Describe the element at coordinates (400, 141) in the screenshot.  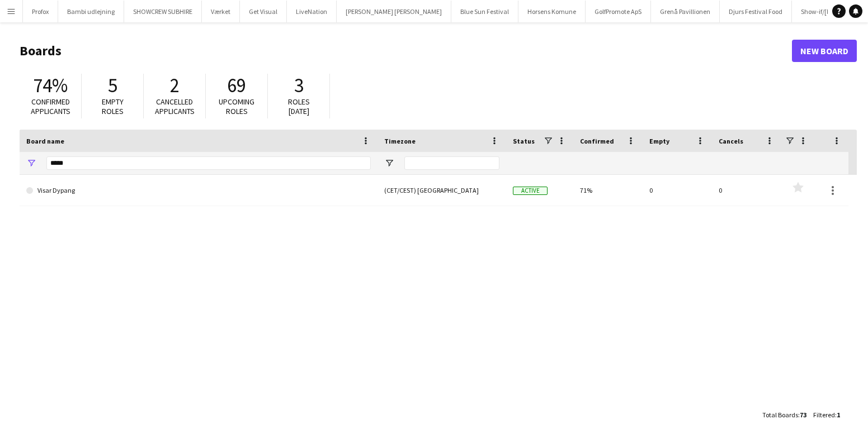
I see `span: Timezone` at that location.